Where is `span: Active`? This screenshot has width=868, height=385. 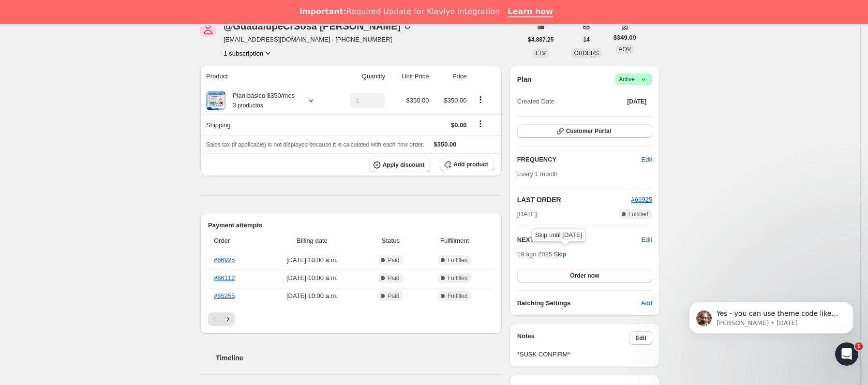
span: Active is located at coordinates (634, 80).